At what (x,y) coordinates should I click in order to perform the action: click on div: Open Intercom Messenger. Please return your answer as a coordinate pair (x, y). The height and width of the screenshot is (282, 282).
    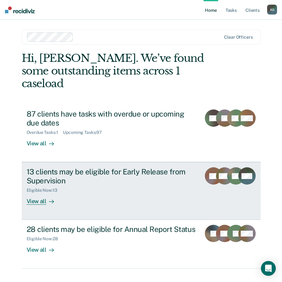
    Looking at the image, I should click on (268, 269).